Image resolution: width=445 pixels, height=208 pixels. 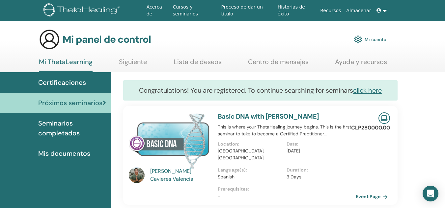 I want to click on div: Congratulations! You are registered. To continue searching for seminars, so click(x=260, y=91).